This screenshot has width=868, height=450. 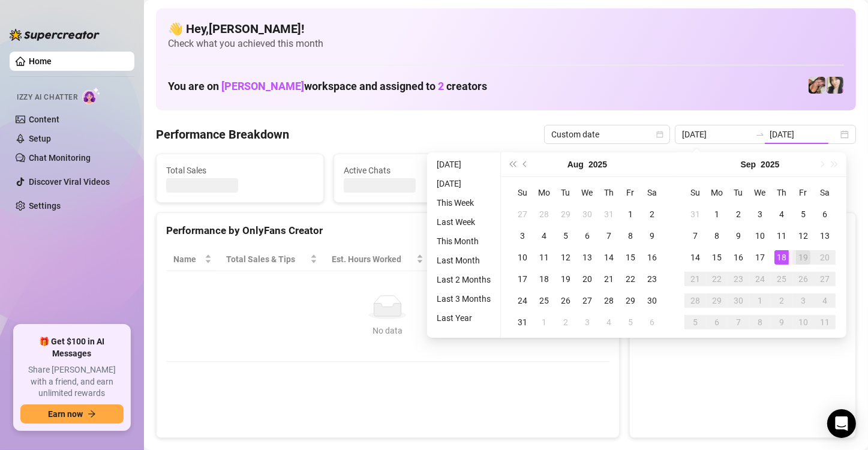 I want to click on a: Settings, so click(x=44, y=206).